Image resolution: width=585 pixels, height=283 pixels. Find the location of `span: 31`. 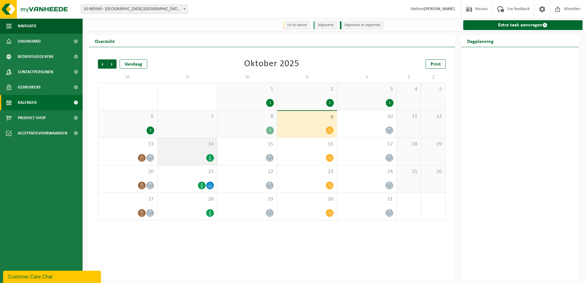

span: 31 is located at coordinates (367, 199).